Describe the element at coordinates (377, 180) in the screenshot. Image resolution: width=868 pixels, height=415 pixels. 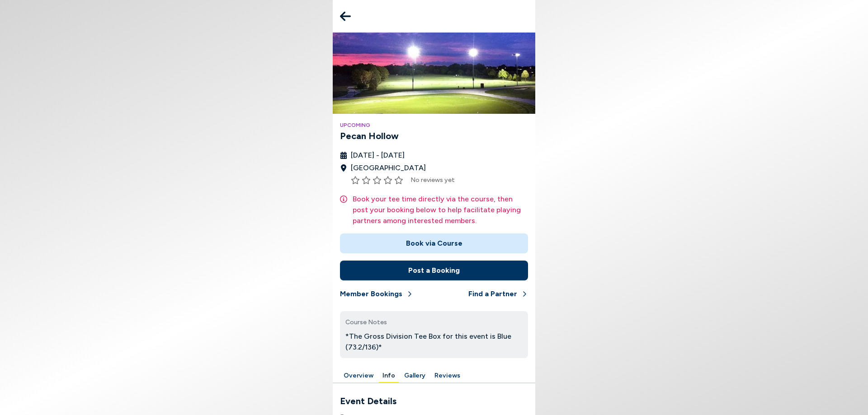
I see `button: Rate this item 3 stars` at that location.